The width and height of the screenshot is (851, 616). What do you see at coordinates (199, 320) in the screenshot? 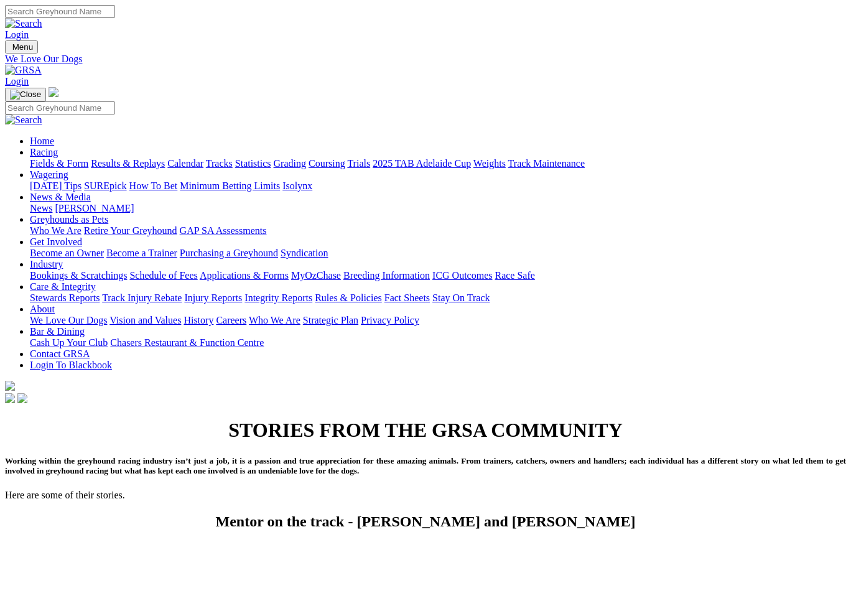
I see `a: History` at bounding box center [199, 320].